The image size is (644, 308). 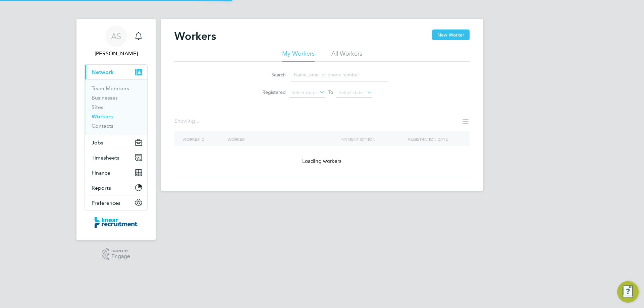 I want to click on label: Search, so click(x=271, y=75).